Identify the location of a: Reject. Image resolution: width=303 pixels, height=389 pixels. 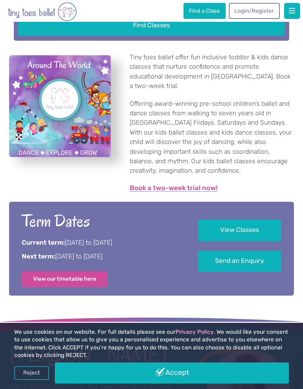
(32, 373).